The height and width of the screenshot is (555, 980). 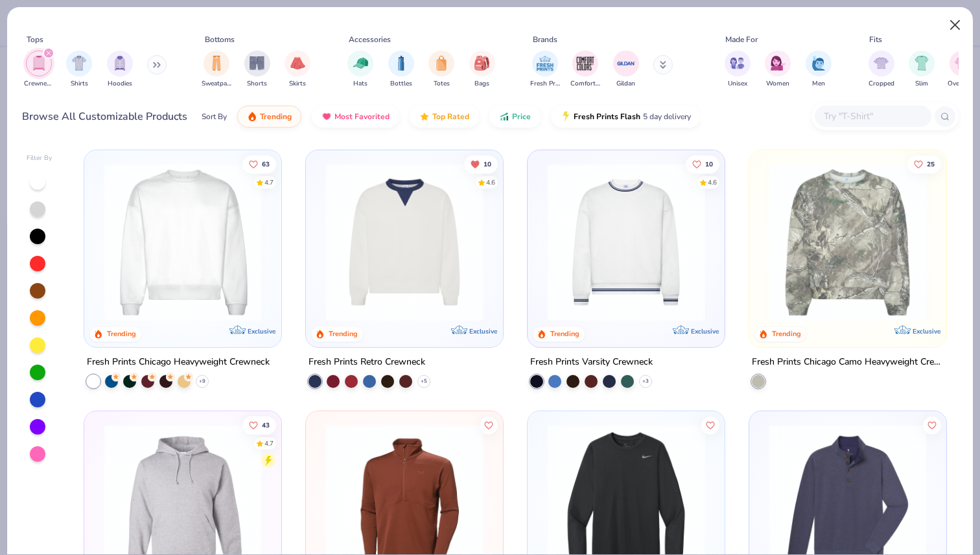 I want to click on div: Sort By, so click(x=214, y=117).